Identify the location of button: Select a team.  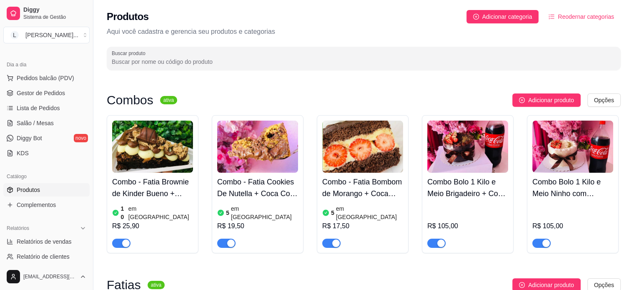
(46, 35).